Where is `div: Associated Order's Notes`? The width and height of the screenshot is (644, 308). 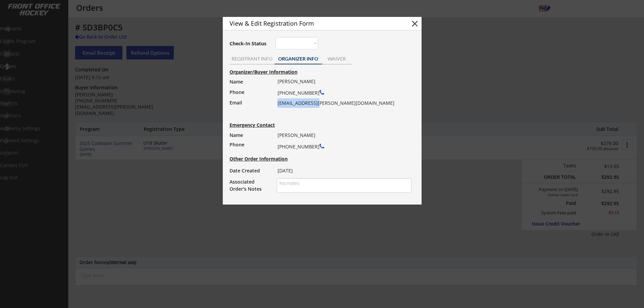 div: Associated Order's Notes is located at coordinates (250, 185).